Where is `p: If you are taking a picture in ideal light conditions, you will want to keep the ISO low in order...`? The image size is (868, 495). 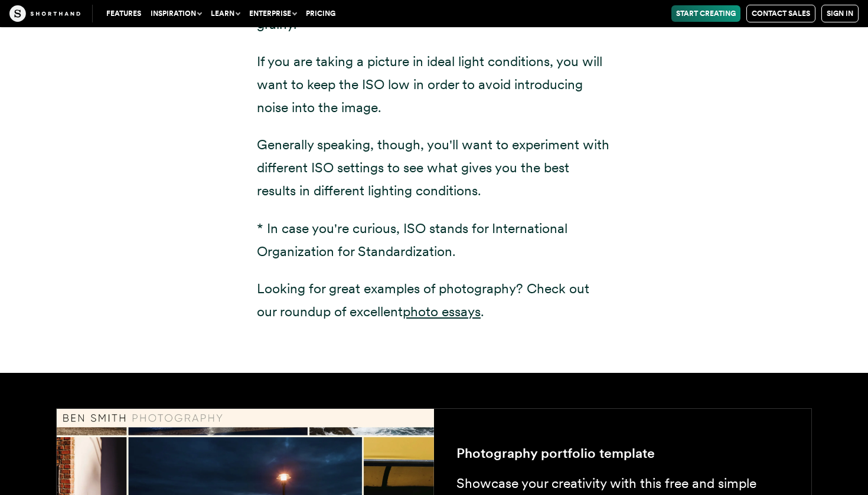
p: If you are taking a picture in ideal light conditions, you will want to keep the ISO low in order... is located at coordinates (434, 84).